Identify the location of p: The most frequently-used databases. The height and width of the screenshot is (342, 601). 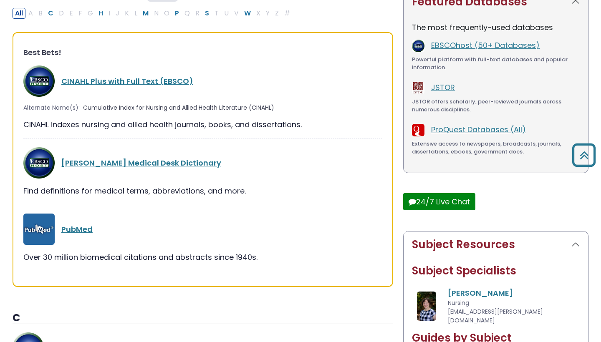
(496, 27).